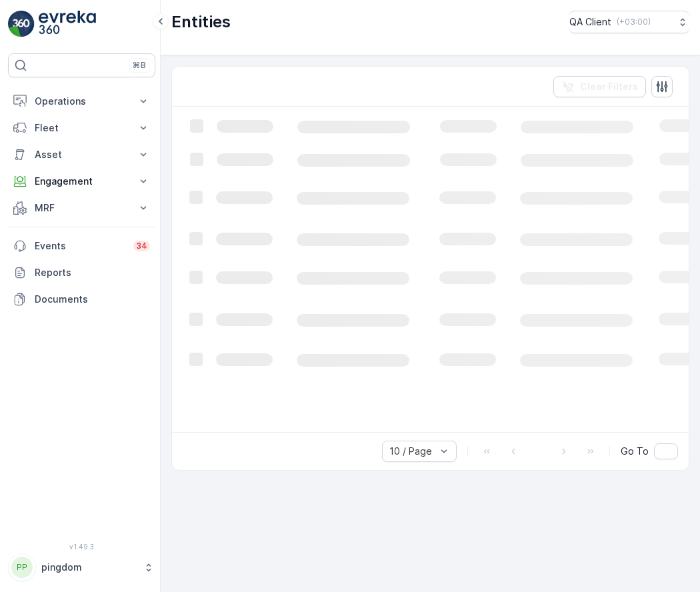  I want to click on span: Go To, so click(634, 451).